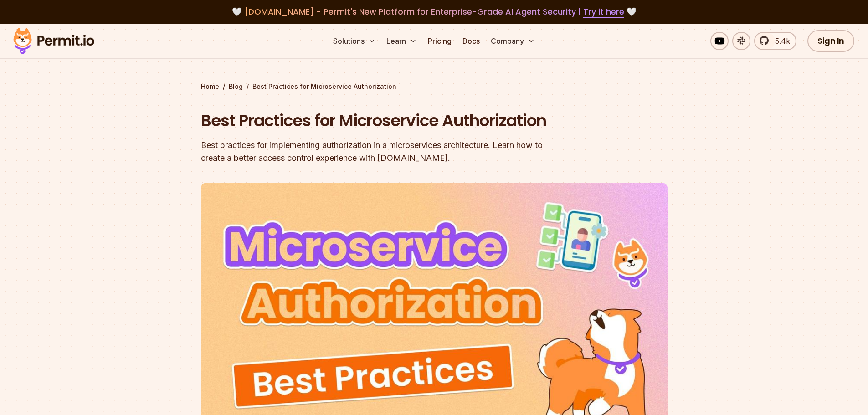  What do you see at coordinates (401, 41) in the screenshot?
I see `button: Learn` at bounding box center [401, 41].